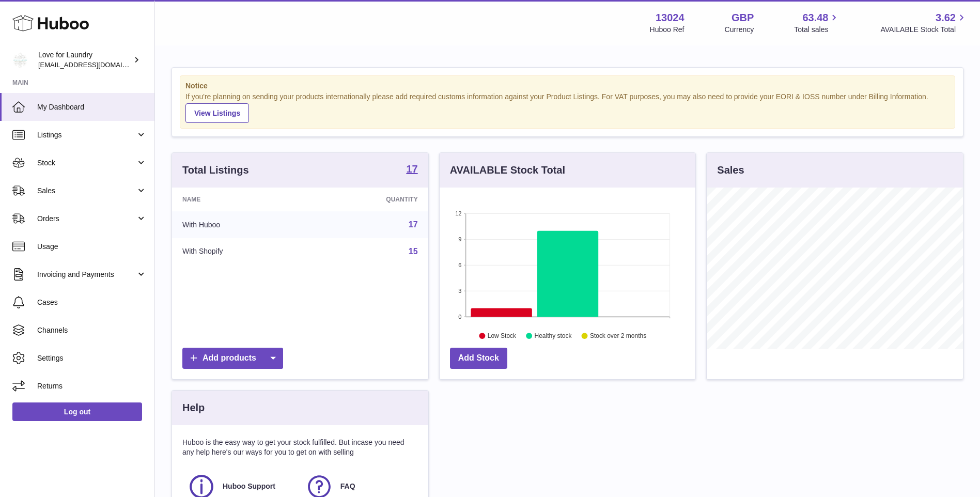  Describe the element at coordinates (215, 170) in the screenshot. I see `h3: Total Listings` at that location.